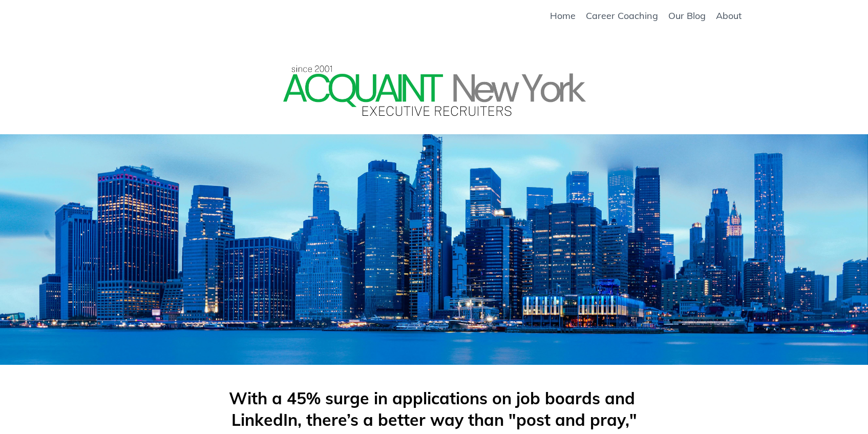  Describe the element at coordinates (686, 16) in the screenshot. I see `a: Our Blog` at that location.